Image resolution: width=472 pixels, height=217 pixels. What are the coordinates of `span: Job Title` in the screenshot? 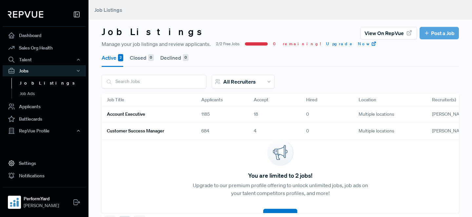 It's located at (115, 100).